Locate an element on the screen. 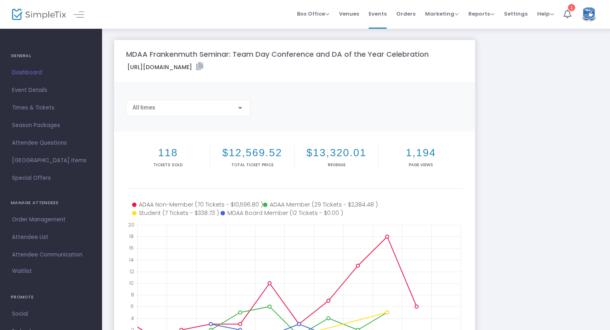 This screenshot has width=610, height=330. h2: 118 is located at coordinates (168, 153).